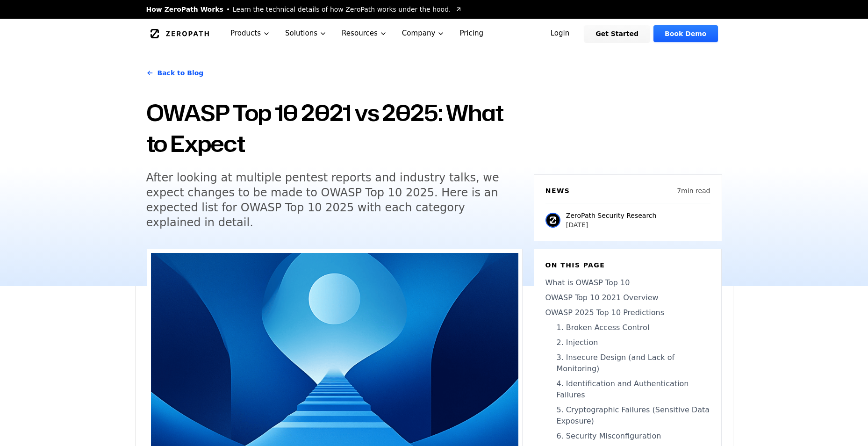 The image size is (868, 446). I want to click on a: 4. Identification and Authentication Failures, so click(628, 389).